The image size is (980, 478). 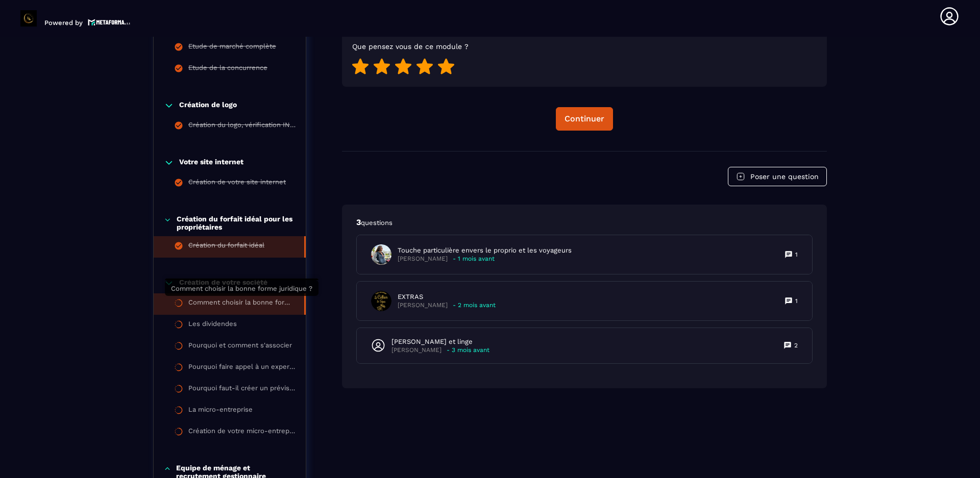 What do you see at coordinates (376, 223) in the screenshot?
I see `span: questions` at bounding box center [376, 223].